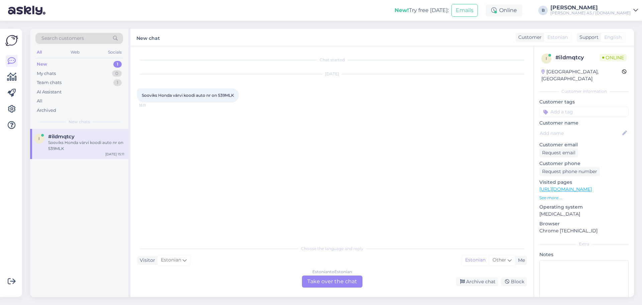  What do you see at coordinates (332, 272) in the screenshot?
I see `div: Estonian to Estonian` at bounding box center [332, 272].